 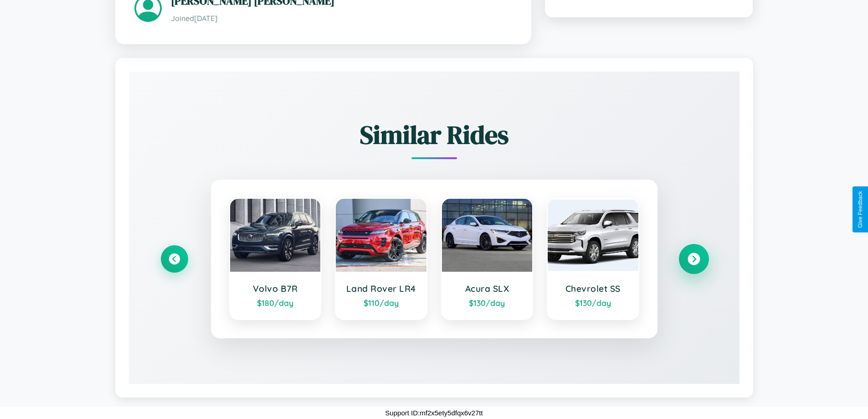 What do you see at coordinates (487, 259) in the screenshot?
I see `a: Acura SLX$130/day` at bounding box center [487, 259].